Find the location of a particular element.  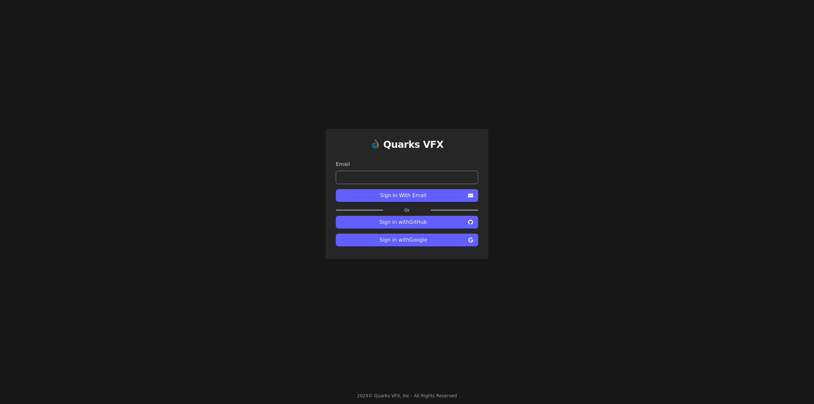

h1: Quarks VFX is located at coordinates (413, 145).